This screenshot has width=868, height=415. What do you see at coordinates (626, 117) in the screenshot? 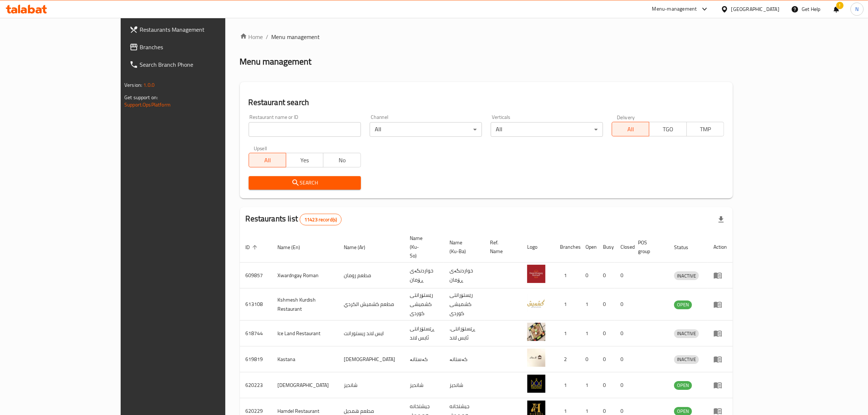
I see `label: Delivery` at bounding box center [626, 117].